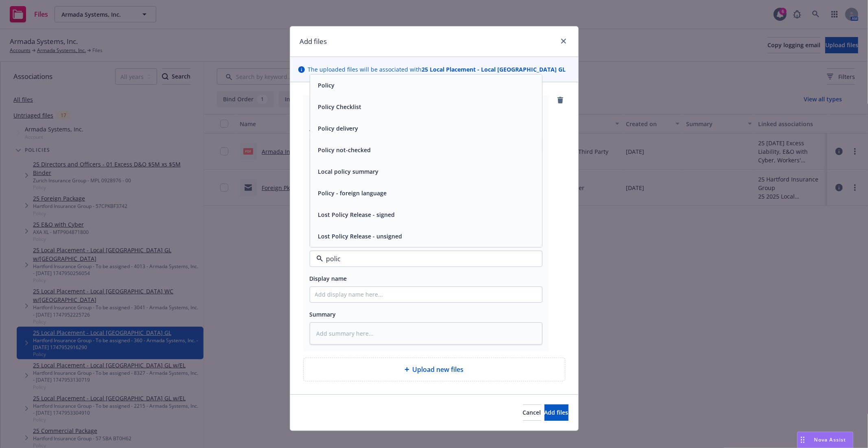 This screenshot has height=448, width=868. I want to click on span: Policy Checklist, so click(340, 106).